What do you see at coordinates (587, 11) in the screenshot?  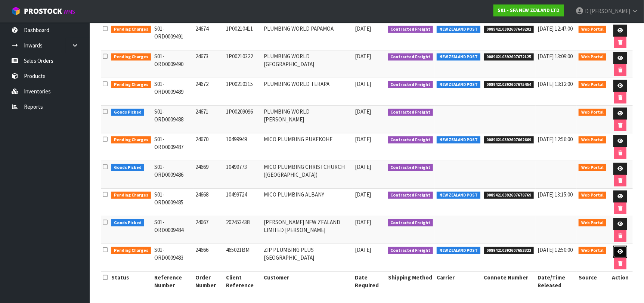 I see `span: D` at bounding box center [587, 11].